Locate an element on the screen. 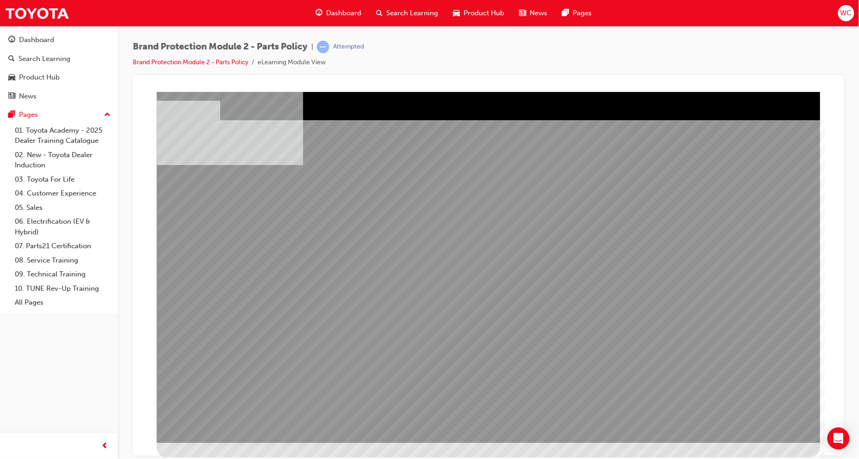 Image resolution: width=859 pixels, height=459 pixels. a: 01. Toyota Academy - 2025 Dealer Training Catalogue is located at coordinates (62, 136).